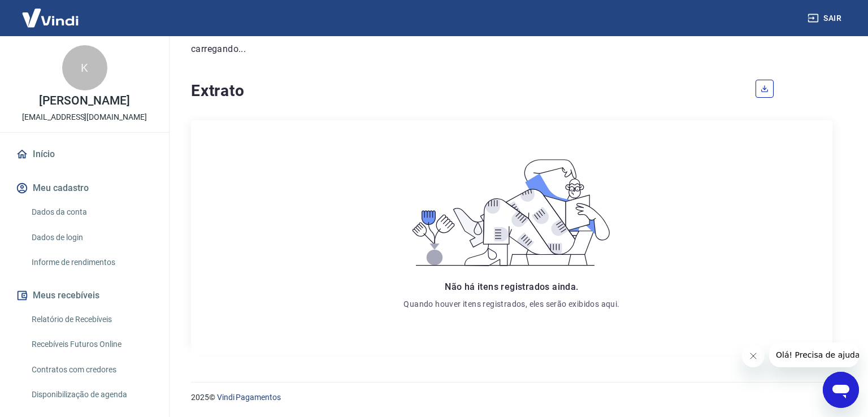 This screenshot has width=868, height=417. What do you see at coordinates (51, 17) in the screenshot?
I see `img: Vindi` at bounding box center [51, 17].